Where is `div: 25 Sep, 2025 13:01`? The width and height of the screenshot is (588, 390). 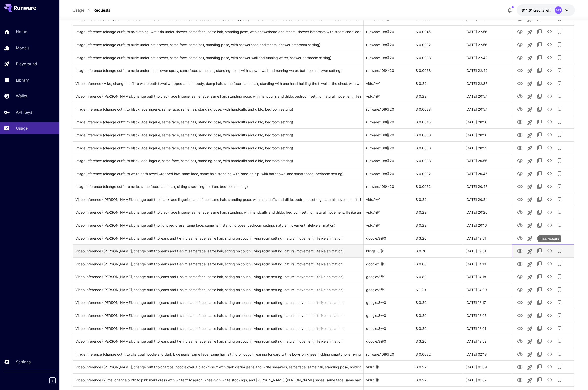
div: 25 Sep, 2025 13:01 is located at coordinates (487, 328).